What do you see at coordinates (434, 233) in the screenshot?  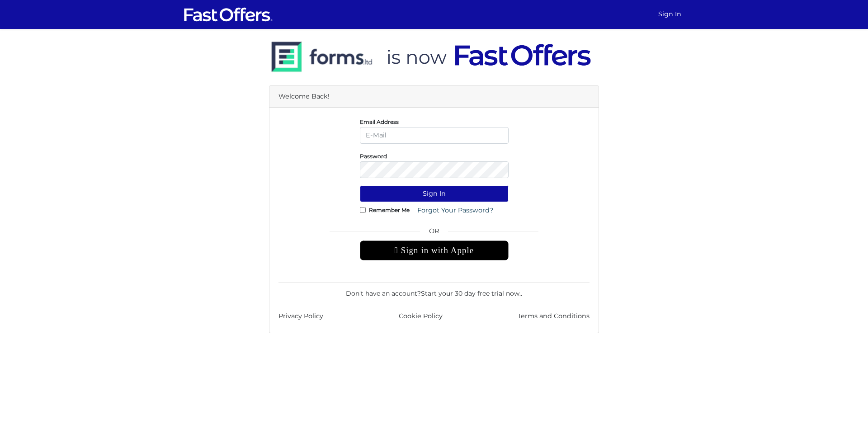 I see `span: OR` at bounding box center [434, 233].